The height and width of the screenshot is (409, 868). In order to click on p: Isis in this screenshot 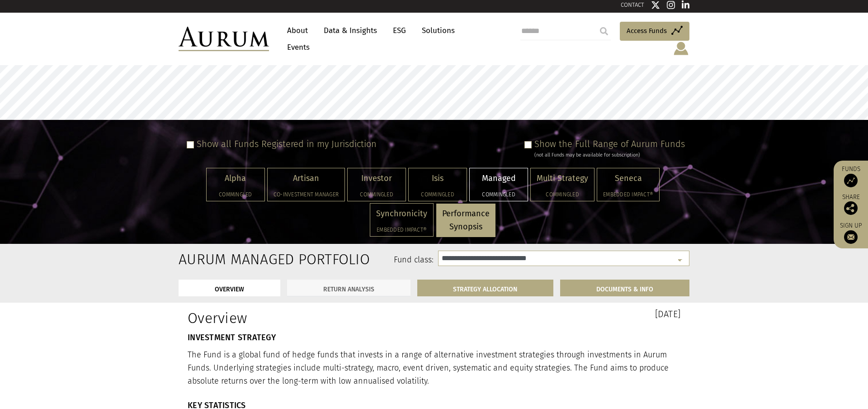, I will do `click(437, 178)`.